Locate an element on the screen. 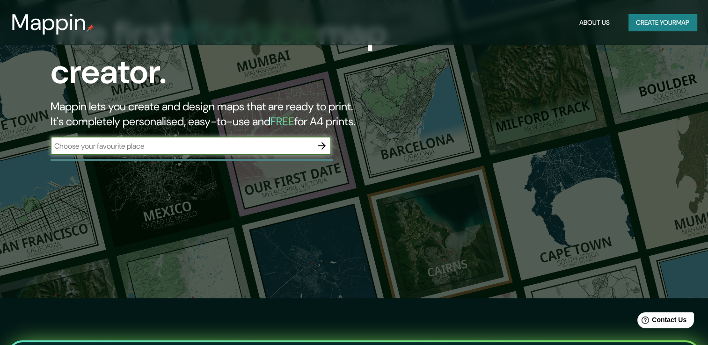 This screenshot has width=708, height=345. h2: Mappin lets you create and design maps that are ready to print. It's completely personalised, eas... is located at coordinates (227, 114).